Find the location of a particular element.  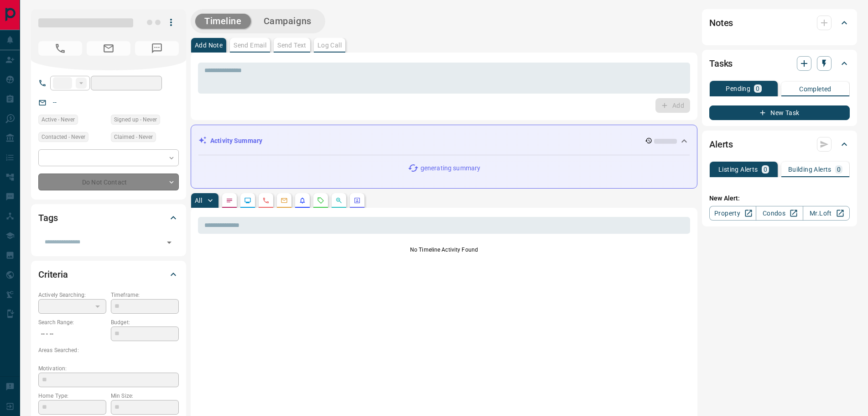

svg: Lead Browsing Activity is located at coordinates (248, 200).